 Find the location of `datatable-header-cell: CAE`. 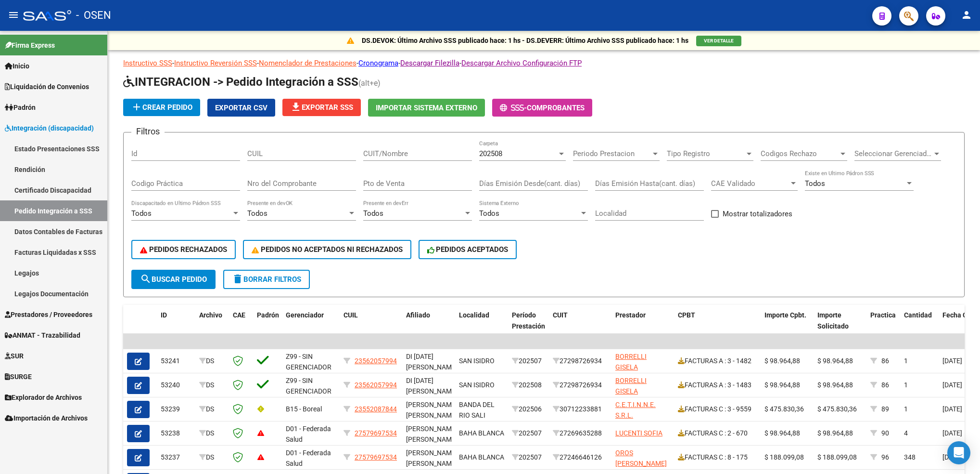

datatable-header-cell: CAE is located at coordinates (241, 326).